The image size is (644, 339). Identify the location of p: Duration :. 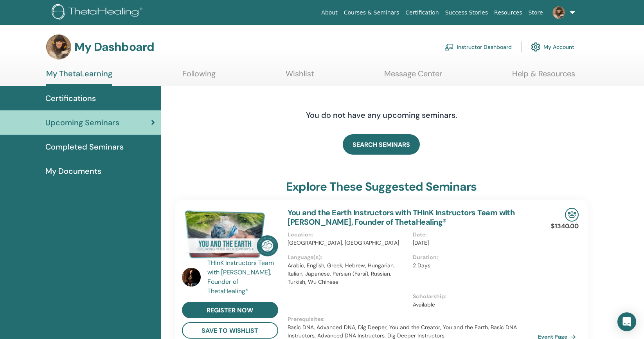
(473, 257).